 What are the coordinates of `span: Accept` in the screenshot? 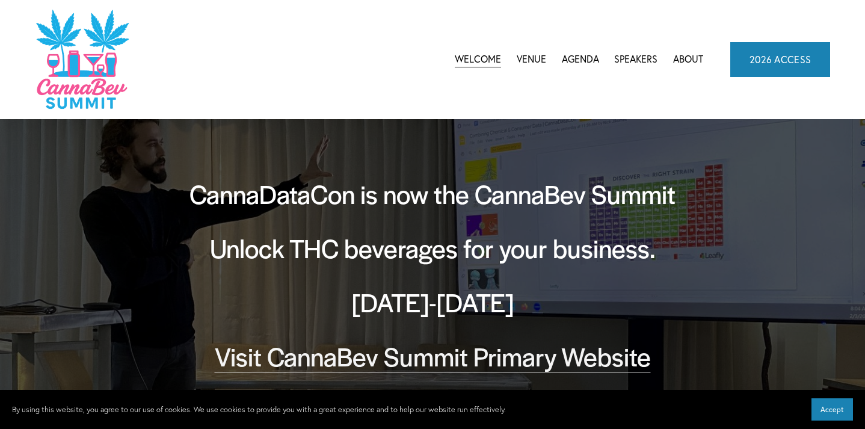 It's located at (832, 409).